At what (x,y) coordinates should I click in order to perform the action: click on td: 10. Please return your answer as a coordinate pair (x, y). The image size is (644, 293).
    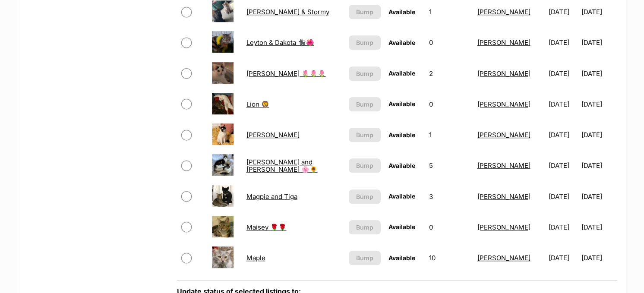
    Looking at the image, I should click on (450, 258).